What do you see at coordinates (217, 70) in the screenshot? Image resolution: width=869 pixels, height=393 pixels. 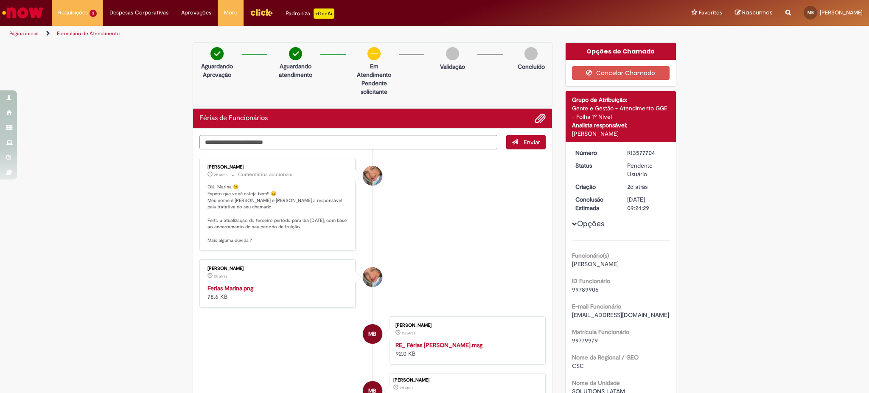 I see `p: Aguardando Aprovação` at bounding box center [217, 70].